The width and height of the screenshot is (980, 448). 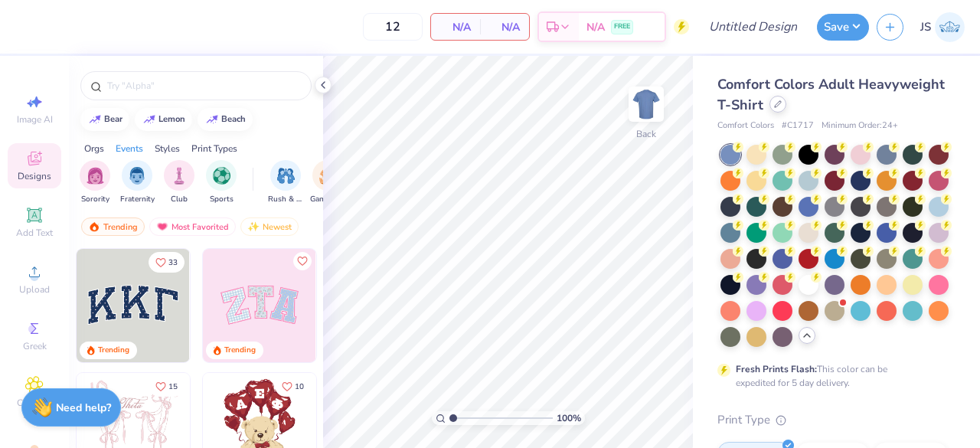 What do you see at coordinates (285, 175) in the screenshot?
I see `img: Rush & Bid Image` at bounding box center [285, 175].